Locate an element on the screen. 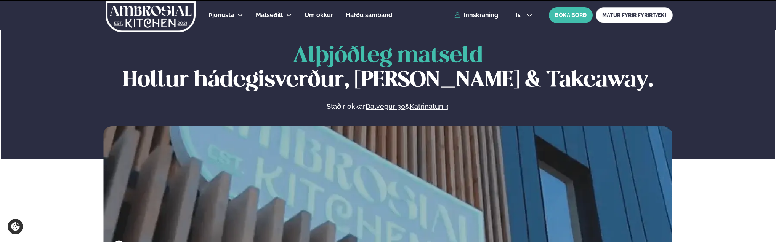  span: Hafðu samband is located at coordinates (369, 15).